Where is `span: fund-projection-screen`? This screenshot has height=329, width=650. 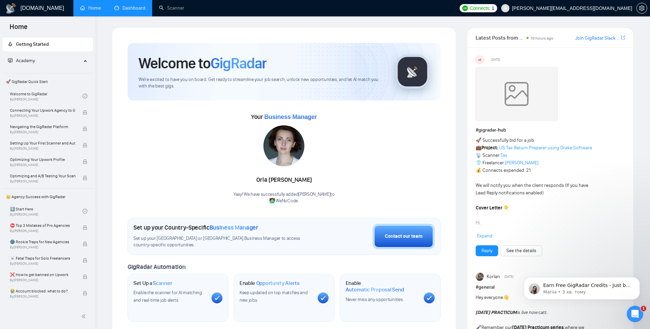 span: fund-projection-screen is located at coordinates (10, 60).